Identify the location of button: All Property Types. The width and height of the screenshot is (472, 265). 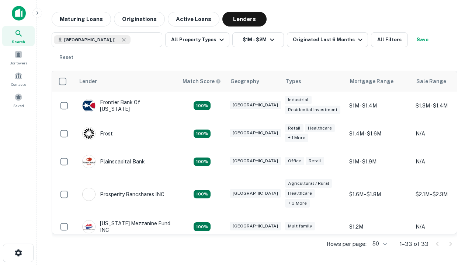
(197, 40).